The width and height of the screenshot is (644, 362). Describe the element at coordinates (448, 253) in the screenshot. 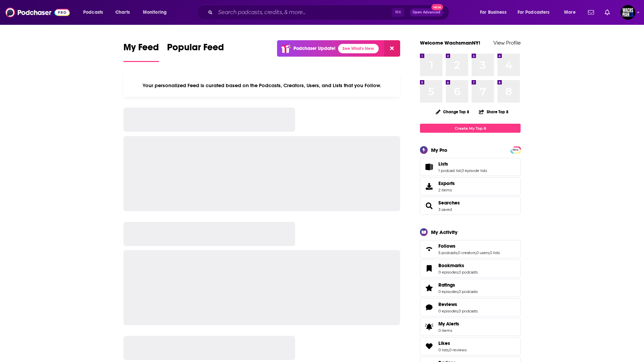

I see `a: 5 podcasts` at that location.